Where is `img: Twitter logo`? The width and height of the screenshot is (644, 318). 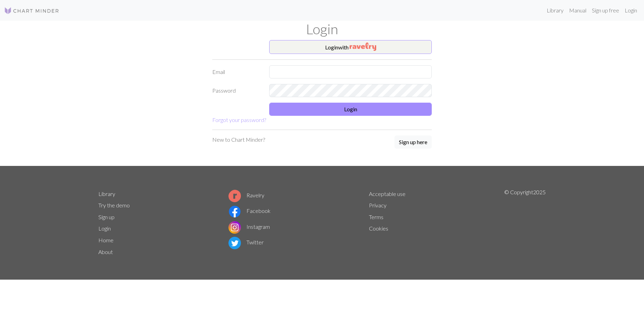
img: Twitter logo is located at coordinates (235, 243).